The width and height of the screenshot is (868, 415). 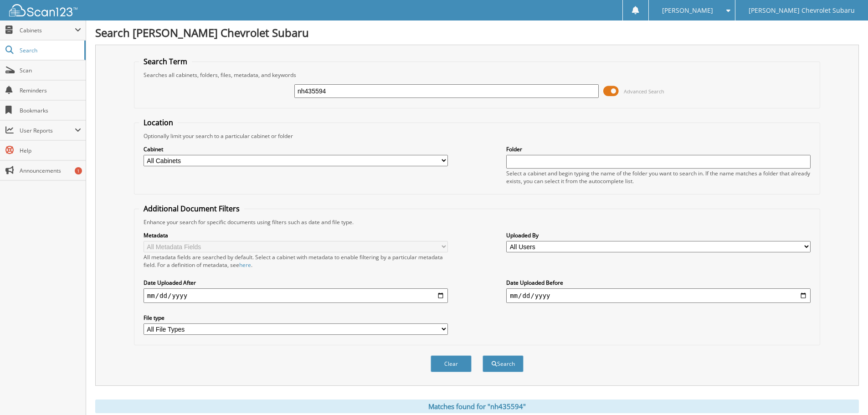 I want to click on label: Date Uploaded After, so click(x=296, y=282).